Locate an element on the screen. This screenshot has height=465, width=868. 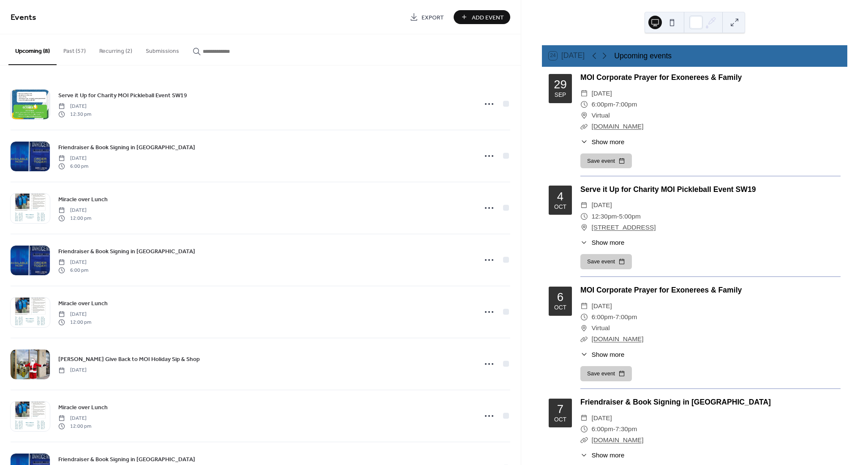
a: Export is located at coordinates (427, 17).